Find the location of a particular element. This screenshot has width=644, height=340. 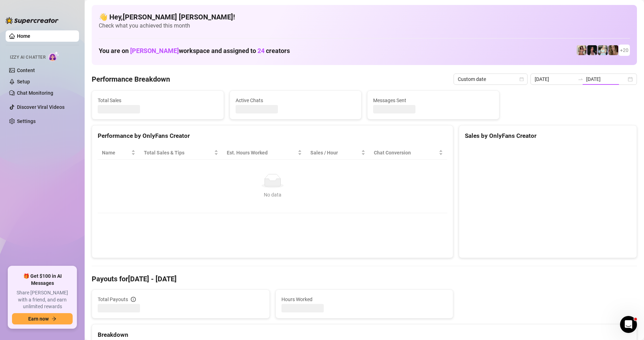

span: Name is located at coordinates (116, 153).